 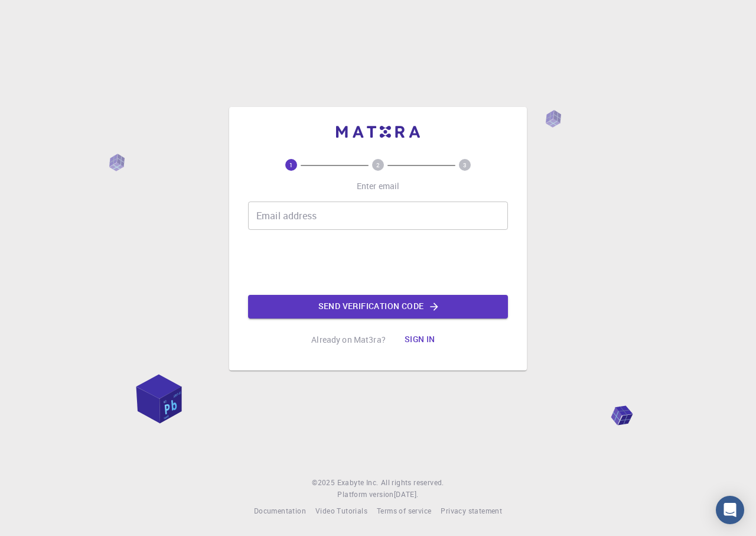 What do you see at coordinates (420, 340) in the screenshot?
I see `a: Sign in` at bounding box center [420, 340].